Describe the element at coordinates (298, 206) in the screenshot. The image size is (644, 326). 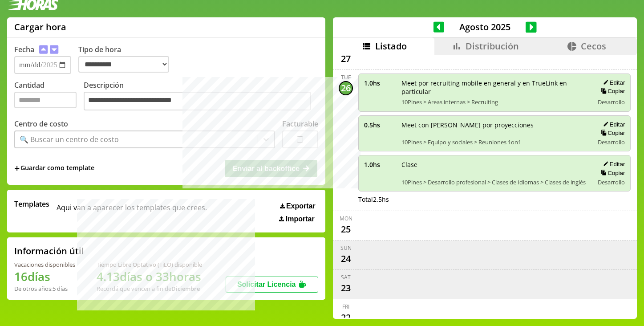
I see `button: Exportar` at that location.